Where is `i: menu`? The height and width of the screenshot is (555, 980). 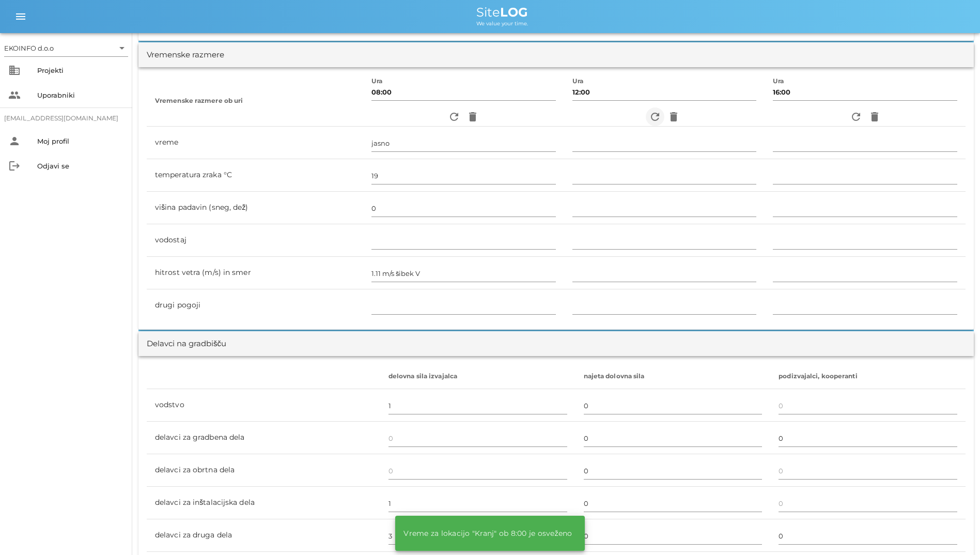
i: menu is located at coordinates (20, 16).